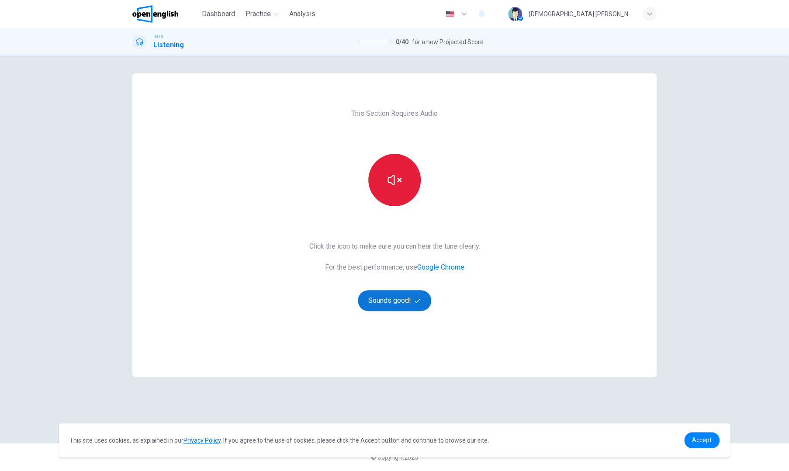 The image size is (789, 471). Describe the element at coordinates (302, 14) in the screenshot. I see `a: Analysis` at that location.